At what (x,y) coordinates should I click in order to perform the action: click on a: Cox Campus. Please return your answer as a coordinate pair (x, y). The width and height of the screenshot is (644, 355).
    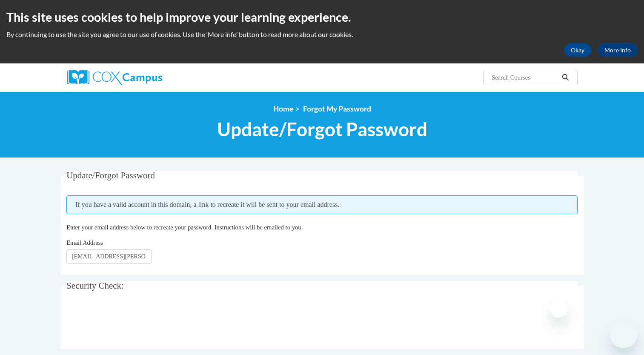
    Looking at the image, I should click on (147, 77).